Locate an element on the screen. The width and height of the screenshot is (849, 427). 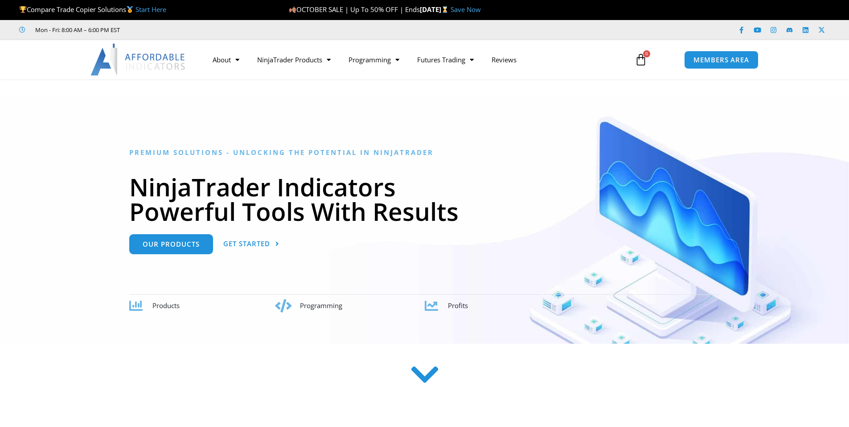
span: Mon - Fri: 8:00 AM – 6:00 PM EST is located at coordinates (76, 30).